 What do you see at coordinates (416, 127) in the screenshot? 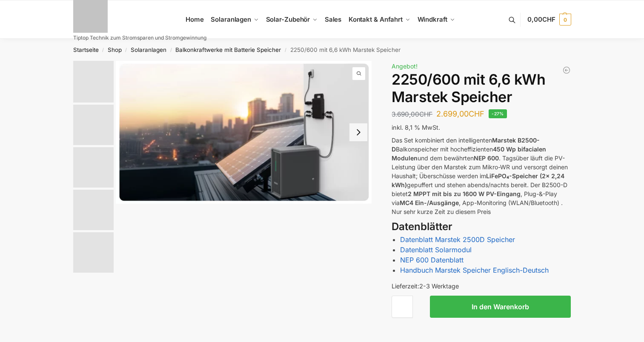
I see `span: inkl. 8,1 % MwSt.` at bounding box center [416, 127].